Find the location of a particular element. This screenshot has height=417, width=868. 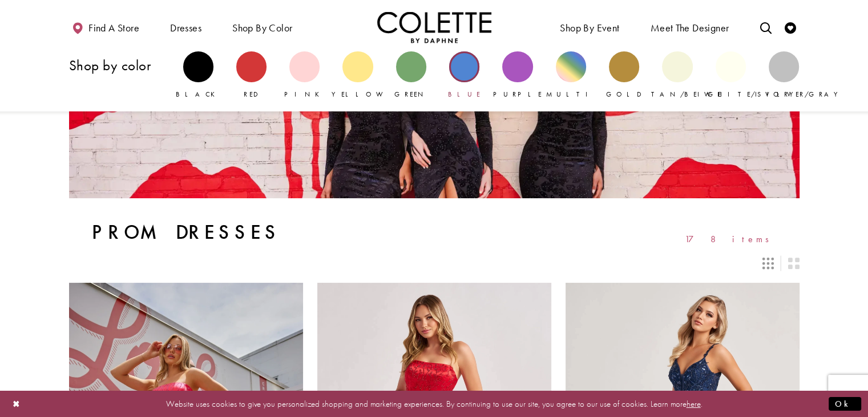

a: Meet the designer is located at coordinates (690, 27).